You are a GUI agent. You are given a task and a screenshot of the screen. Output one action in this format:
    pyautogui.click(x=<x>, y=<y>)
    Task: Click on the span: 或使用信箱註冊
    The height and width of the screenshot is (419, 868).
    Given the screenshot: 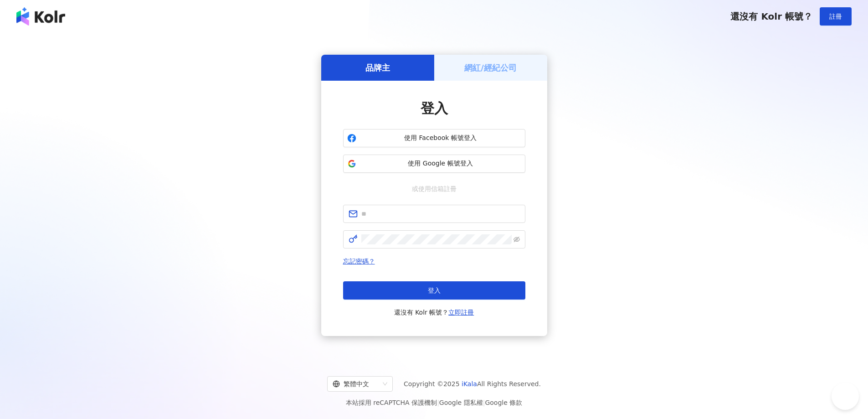 What is the action you would take?
    pyautogui.click(x=434, y=189)
    